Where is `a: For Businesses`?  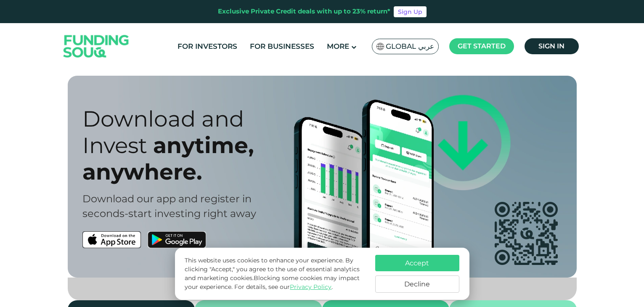 a: For Businesses is located at coordinates (282, 46).